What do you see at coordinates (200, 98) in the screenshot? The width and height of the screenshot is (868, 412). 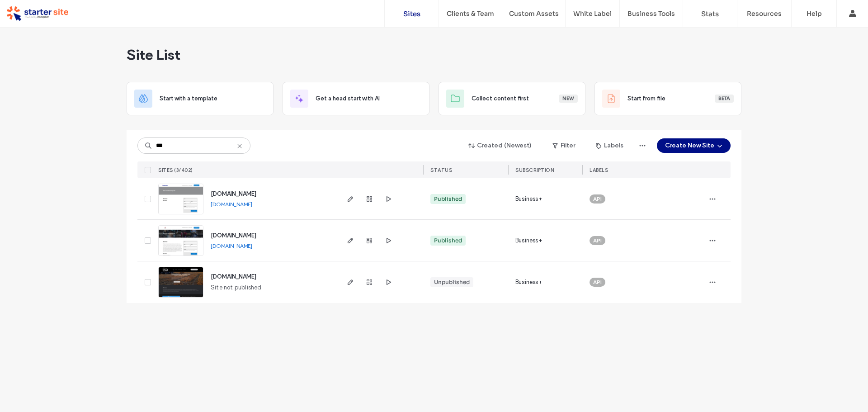 I see `div: Start with a template` at bounding box center [200, 98].